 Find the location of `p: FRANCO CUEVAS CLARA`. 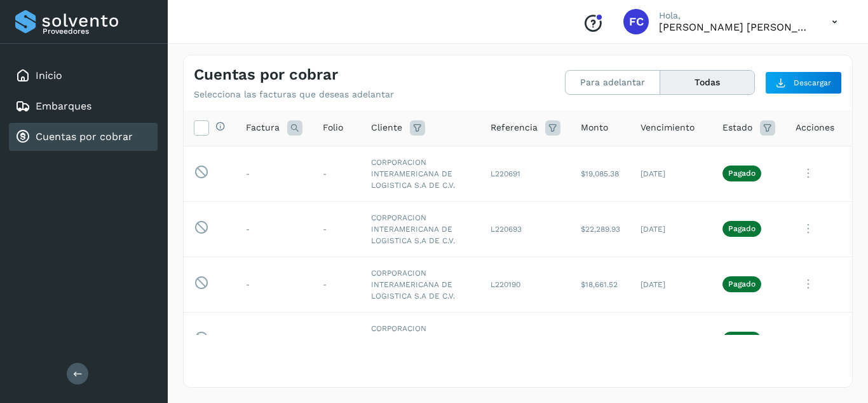

p: FRANCO CUEVAS CLARA is located at coordinates (735, 27).